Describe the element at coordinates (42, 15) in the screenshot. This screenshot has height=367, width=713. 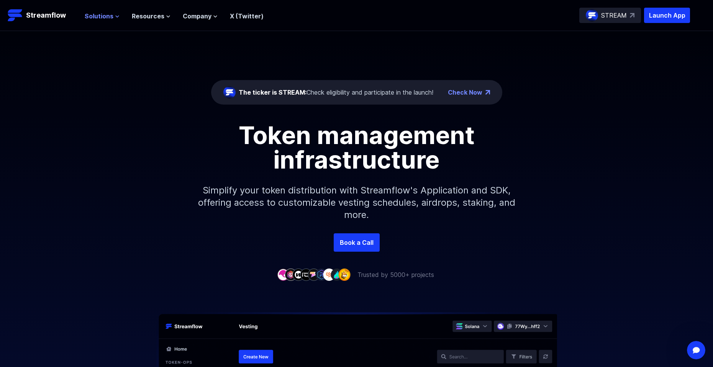
I see `a: Streamflow` at that location.